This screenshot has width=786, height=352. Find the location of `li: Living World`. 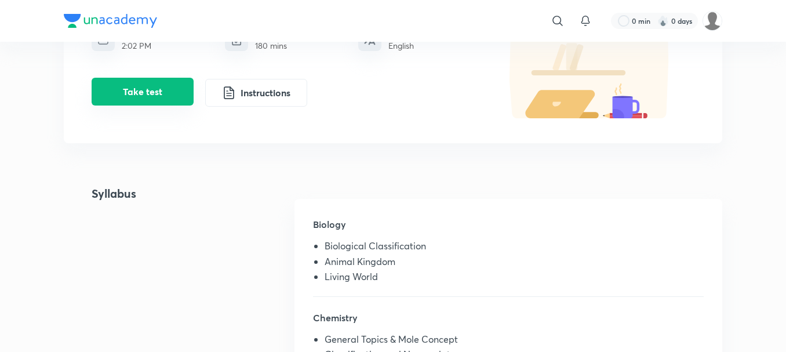

li: Living World is located at coordinates (514, 279).